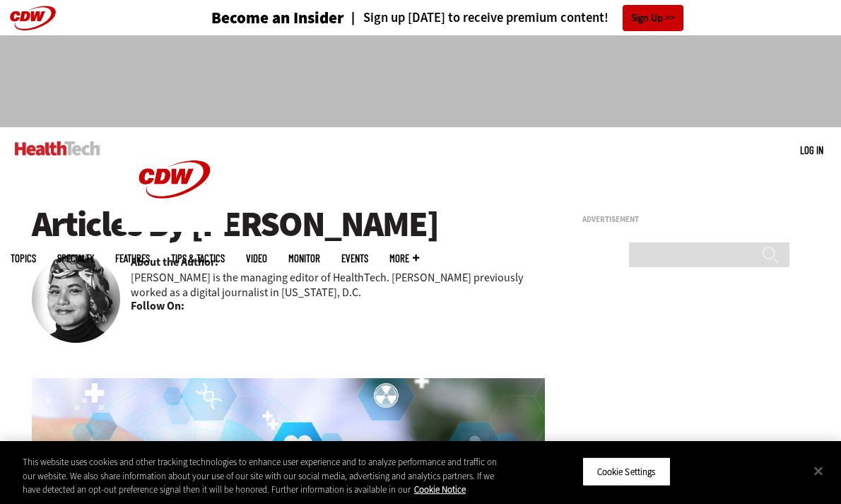 This screenshot has height=504, width=841. What do you see at coordinates (439, 489) in the screenshot?
I see `a: More information about your privacy` at bounding box center [439, 489].